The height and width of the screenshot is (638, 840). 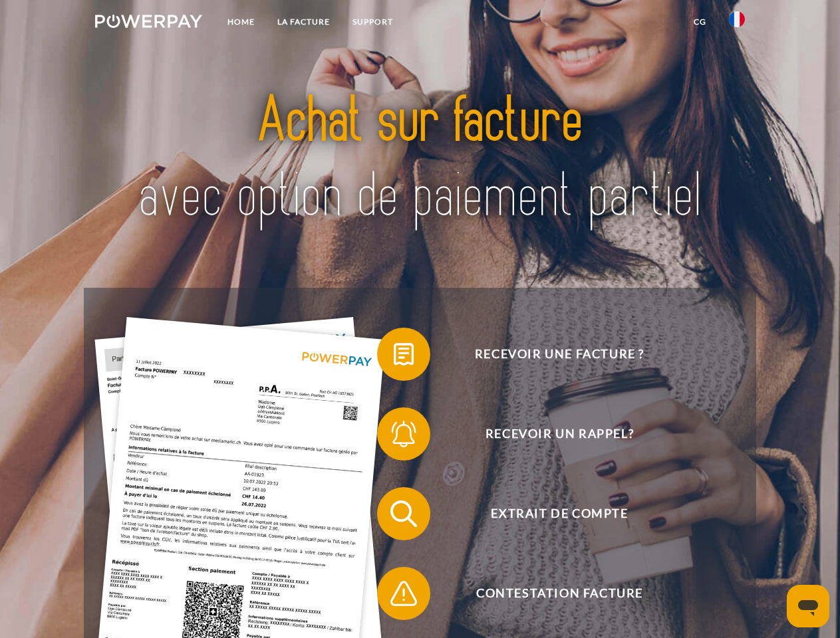 I want to click on button: Contestation Facture, so click(x=550, y=594).